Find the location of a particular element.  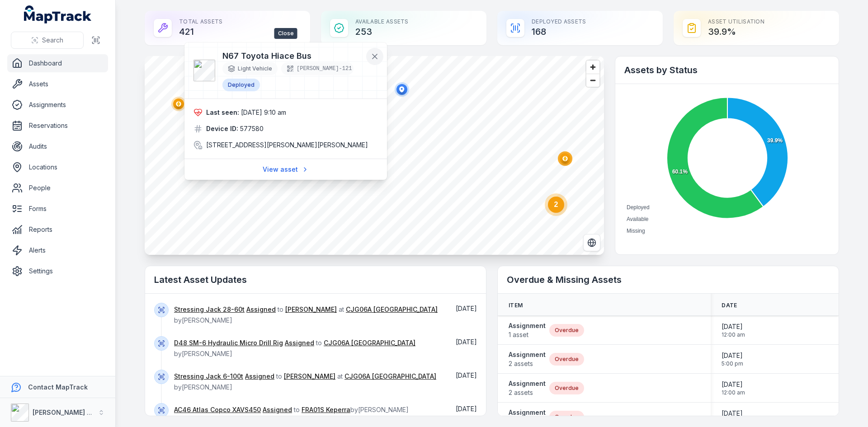

a: Stressing Jack 6-100t is located at coordinates (208, 376).